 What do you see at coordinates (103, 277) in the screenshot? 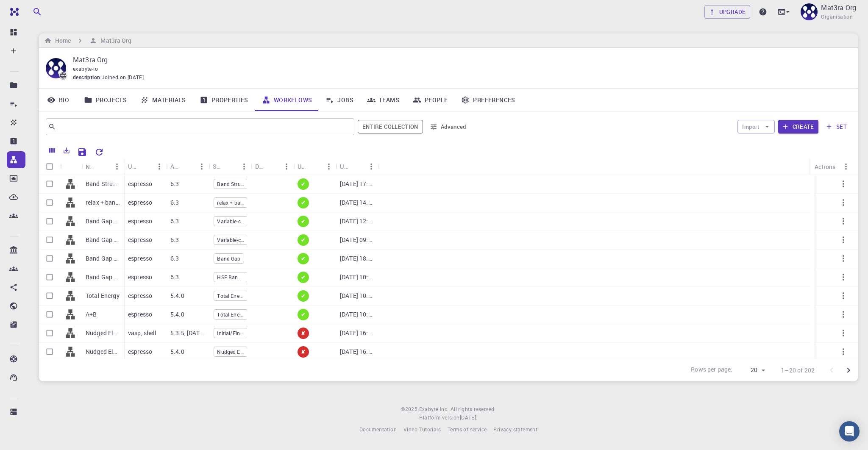
I see `p: Band Gap + DoS - HSE (clone)` at bounding box center [103, 277].